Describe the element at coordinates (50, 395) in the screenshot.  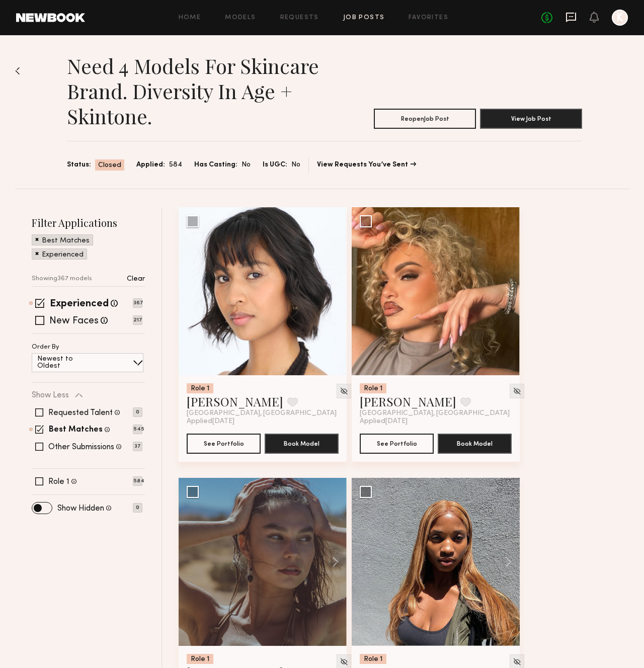
I see `p: Show Less` at that location.